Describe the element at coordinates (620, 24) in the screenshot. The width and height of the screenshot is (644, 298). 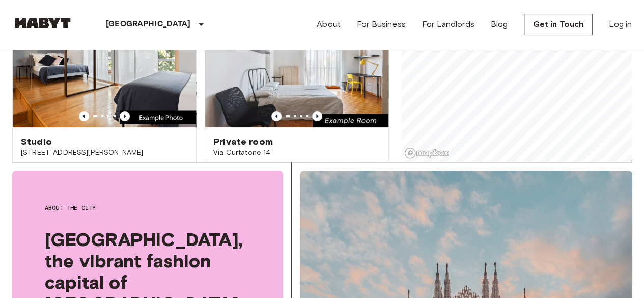
I see `a: Log in` at that location.